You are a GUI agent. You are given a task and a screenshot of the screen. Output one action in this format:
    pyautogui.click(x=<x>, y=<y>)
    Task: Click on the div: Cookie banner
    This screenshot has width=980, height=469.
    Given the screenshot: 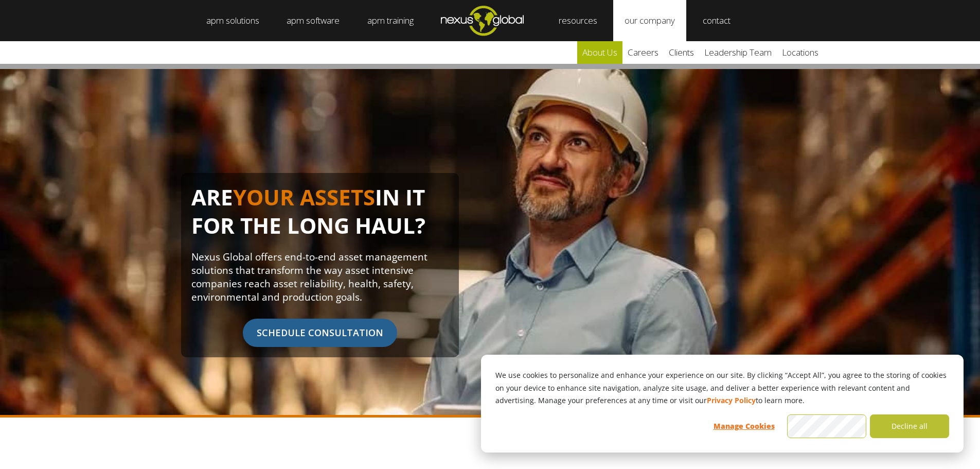 What is the action you would take?
    pyautogui.click(x=722, y=404)
    